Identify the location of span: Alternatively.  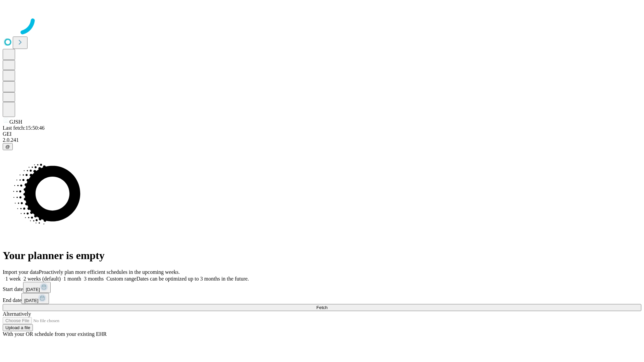
(17, 314).